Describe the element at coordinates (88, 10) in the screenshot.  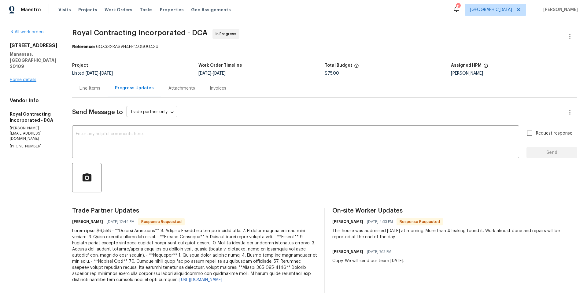
I see `span: Projects` at that location.